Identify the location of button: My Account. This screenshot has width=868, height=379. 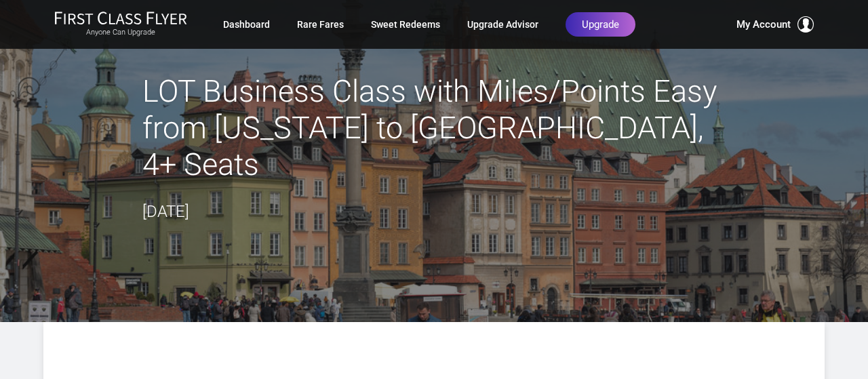
(775, 24).